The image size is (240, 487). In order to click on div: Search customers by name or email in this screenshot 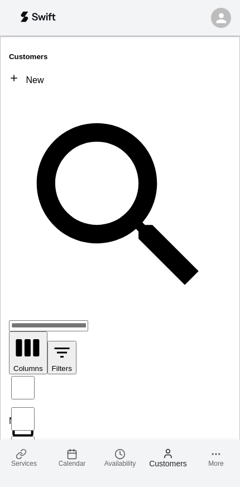, I will do `click(120, 213)`.